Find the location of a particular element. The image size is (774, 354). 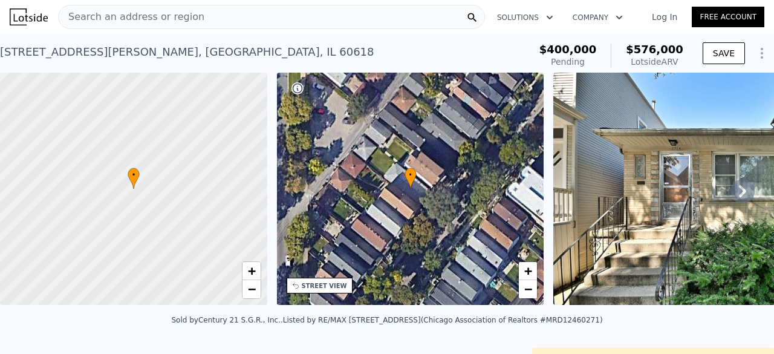

span: $400,000 is located at coordinates (568, 49).